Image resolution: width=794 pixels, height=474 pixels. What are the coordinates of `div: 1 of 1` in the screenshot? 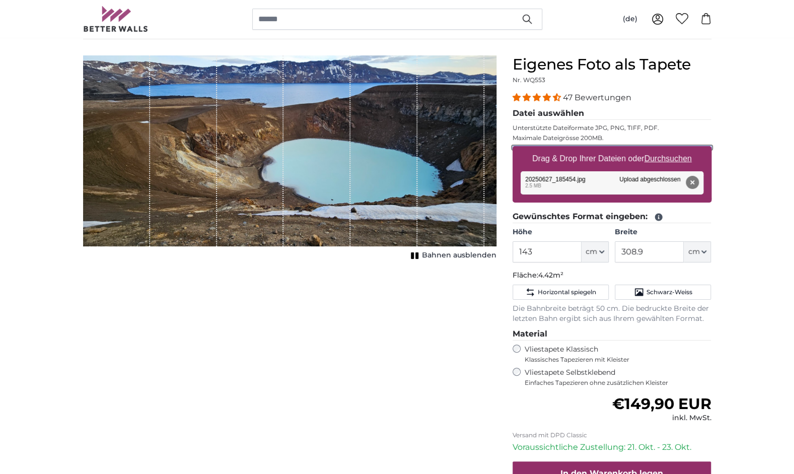 It's located at (290, 159).